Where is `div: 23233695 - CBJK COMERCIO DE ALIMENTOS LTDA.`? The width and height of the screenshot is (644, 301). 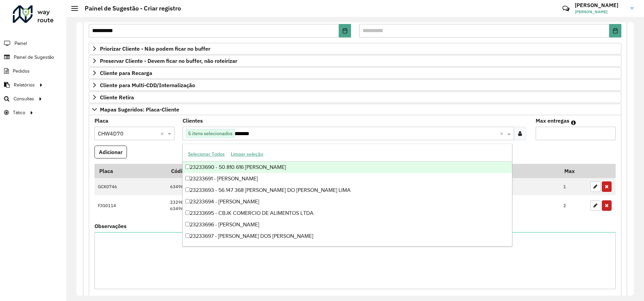
div: 23233695 - CBJK COMERCIO DE ALIMENTOS LTDA. is located at coordinates (347, 213).